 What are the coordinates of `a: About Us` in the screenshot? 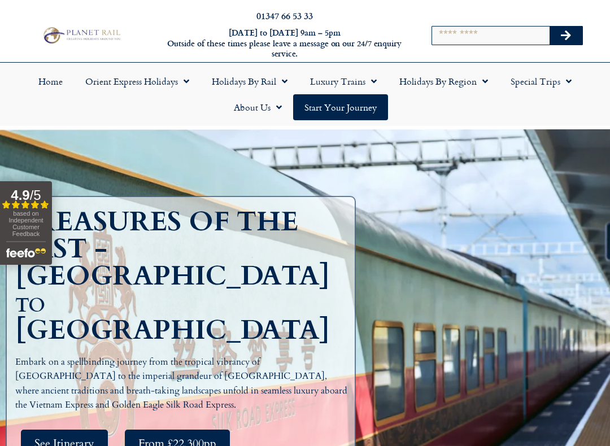 It's located at (257, 107).